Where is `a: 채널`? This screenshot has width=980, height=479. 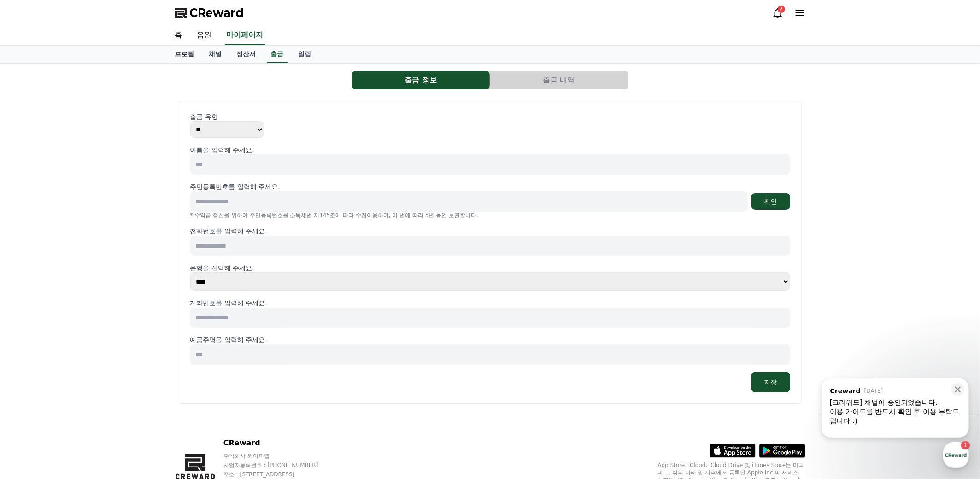 a: 채널 is located at coordinates (216, 55).